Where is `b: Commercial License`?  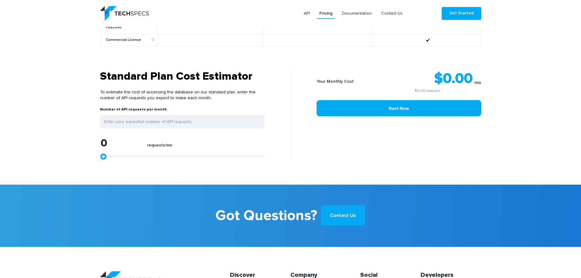 b: Commercial License is located at coordinates (130, 40).